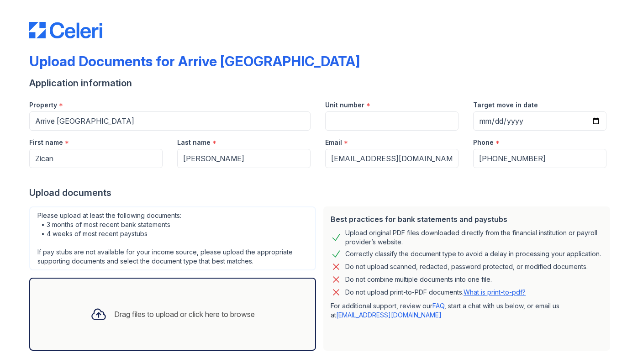 This screenshot has height=364, width=643. What do you see at coordinates (505, 105) in the screenshot?
I see `label: Target move in date` at bounding box center [505, 105].